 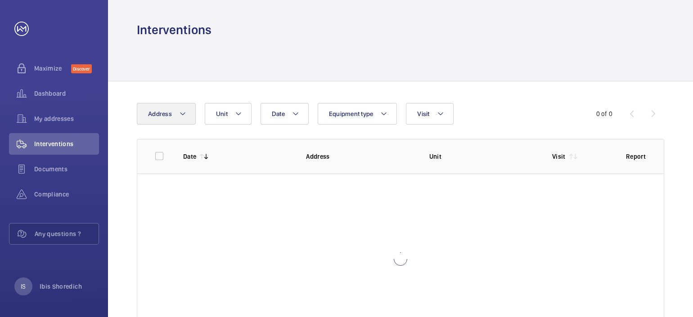 I want to click on span: Discover, so click(x=81, y=69).